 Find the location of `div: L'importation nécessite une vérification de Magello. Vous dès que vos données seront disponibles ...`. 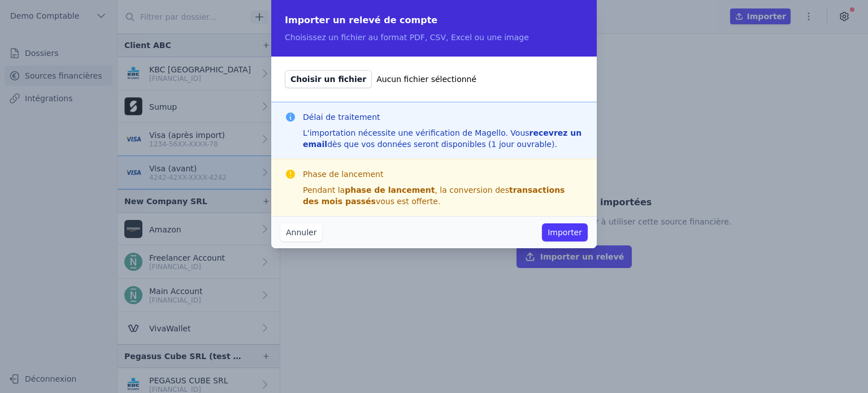

div: L'importation nécessite une vérification de Magello. Vous dès que vos données seront disponibles ... is located at coordinates (443, 139).